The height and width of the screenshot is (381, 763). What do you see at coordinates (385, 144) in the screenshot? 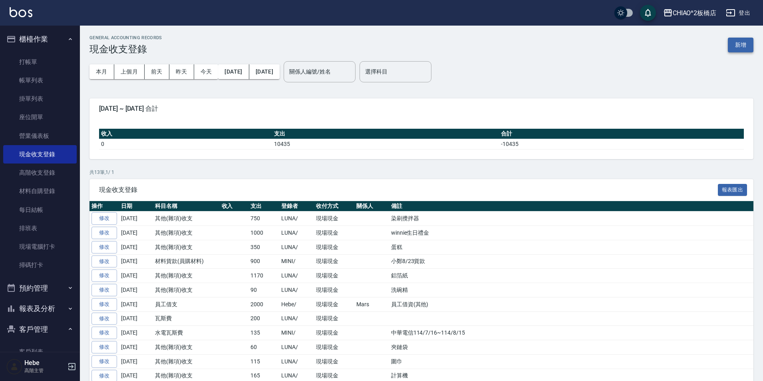
I see `td: 10435` at bounding box center [385, 144].